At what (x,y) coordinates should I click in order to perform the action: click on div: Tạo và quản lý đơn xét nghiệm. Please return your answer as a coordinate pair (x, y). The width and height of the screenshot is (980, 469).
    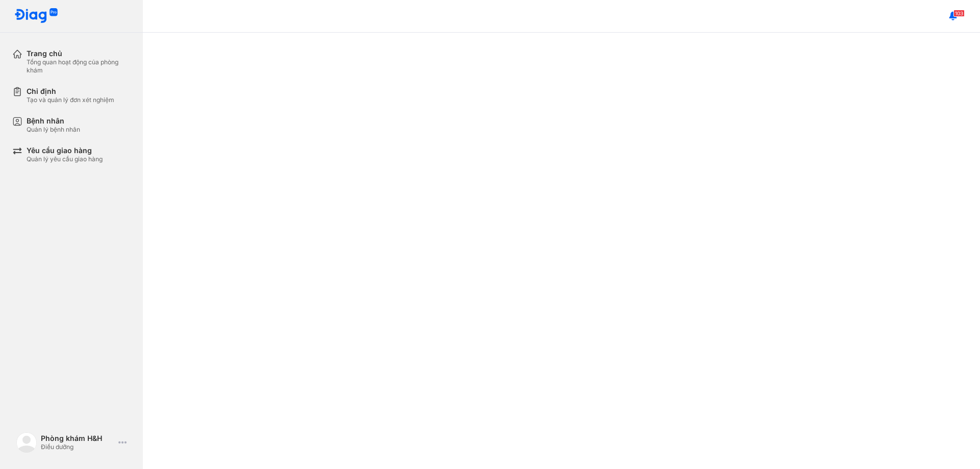
    Looking at the image, I should click on (70, 100).